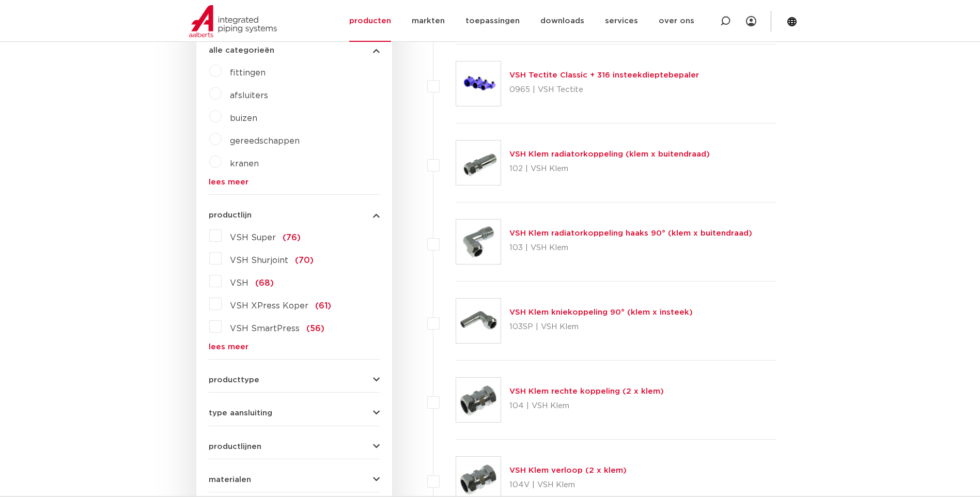  I want to click on a: VSH Klem radiatorkoppeling haaks 90° (klem x buitendraad), so click(631, 233).